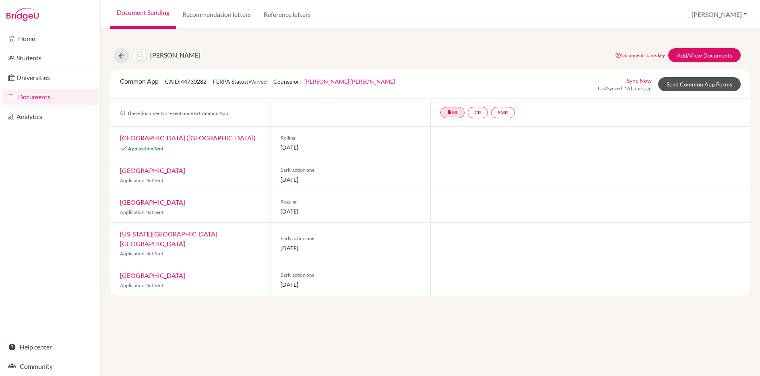 The image size is (760, 376). Describe the element at coordinates (139, 81) in the screenshot. I see `span: Common App` at that location.